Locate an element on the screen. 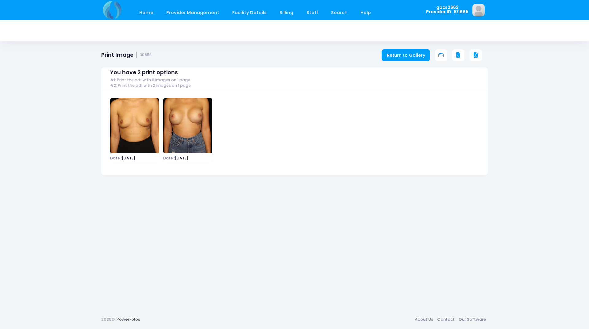  a: Return to Gallery is located at coordinates (406, 55).